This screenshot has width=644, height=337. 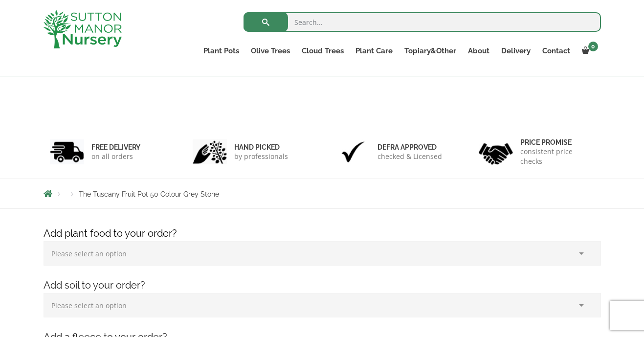 What do you see at coordinates (353, 152) in the screenshot?
I see `img: 3.jpg` at bounding box center [353, 152].